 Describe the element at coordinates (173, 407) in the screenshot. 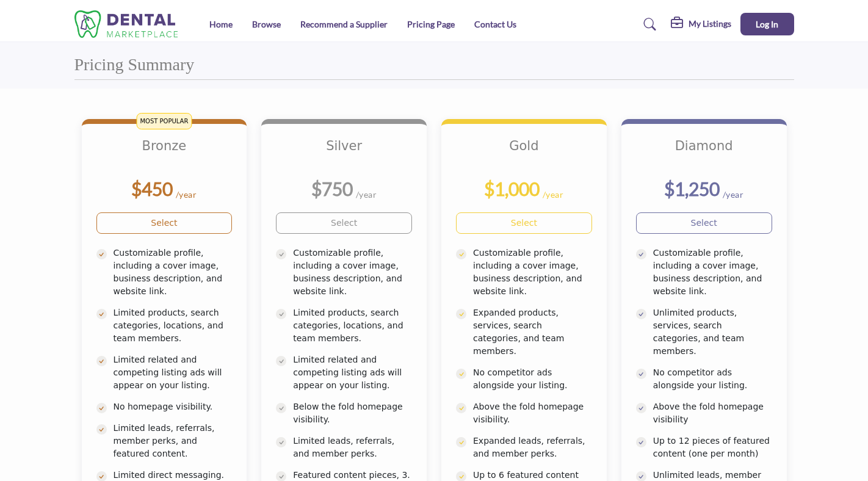

I see `p: No homepage visibility.` at that location.